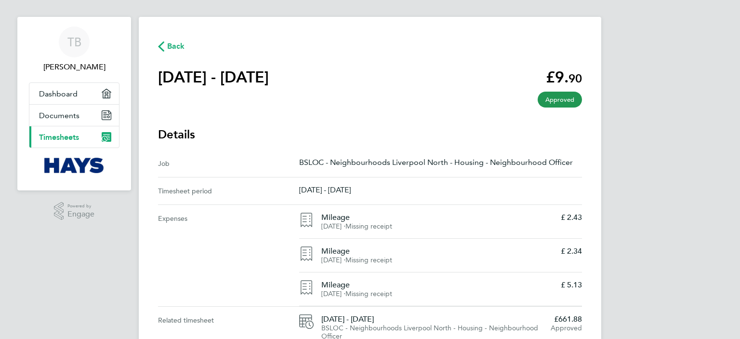  Describe the element at coordinates (74, 42) in the screenshot. I see `span: TB` at that location.